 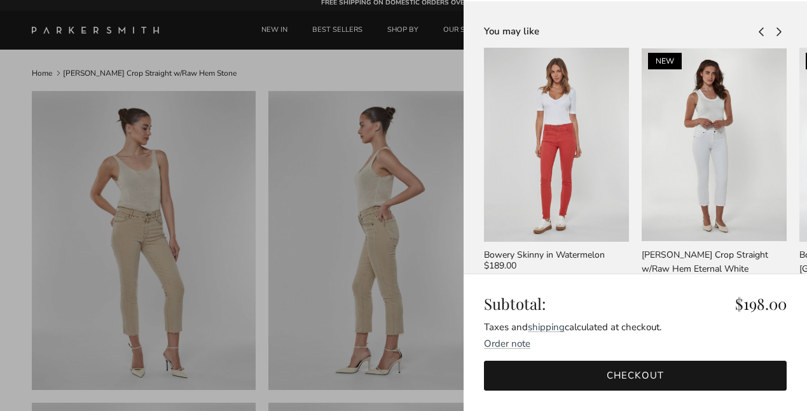 What do you see at coordinates (761, 303) in the screenshot?
I see `span: $198.00` at bounding box center [761, 303].